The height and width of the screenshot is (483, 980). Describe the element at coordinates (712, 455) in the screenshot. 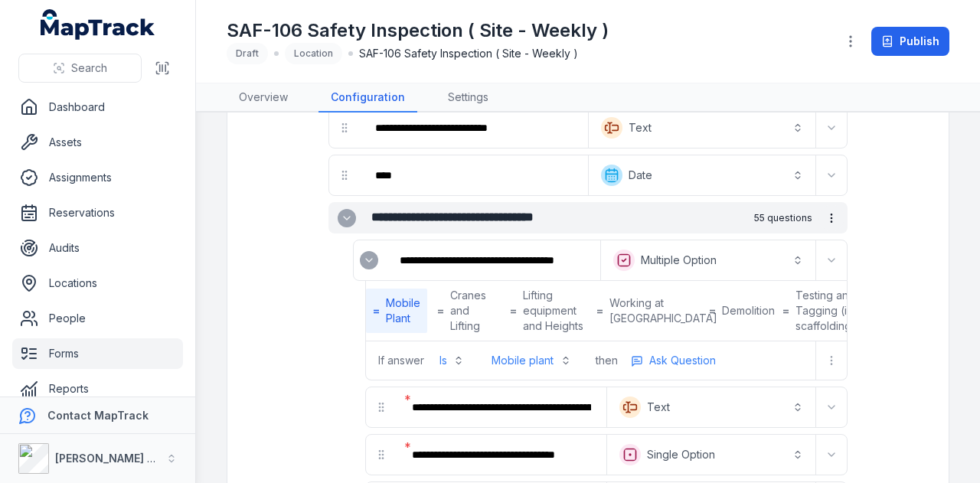

I see `button: Single Option` at that location.